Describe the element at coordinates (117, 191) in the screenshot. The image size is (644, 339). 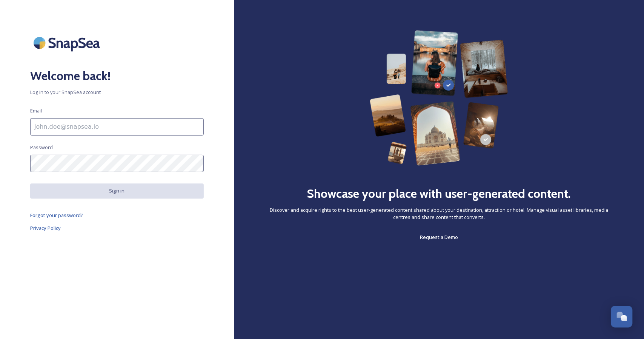
I see `button: Sign in` at that location.